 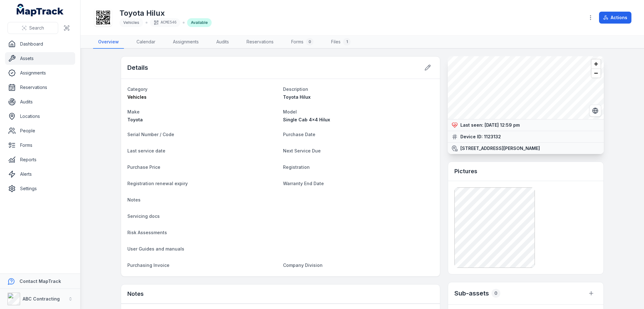 I want to click on button: Actions, so click(x=615, y=18).